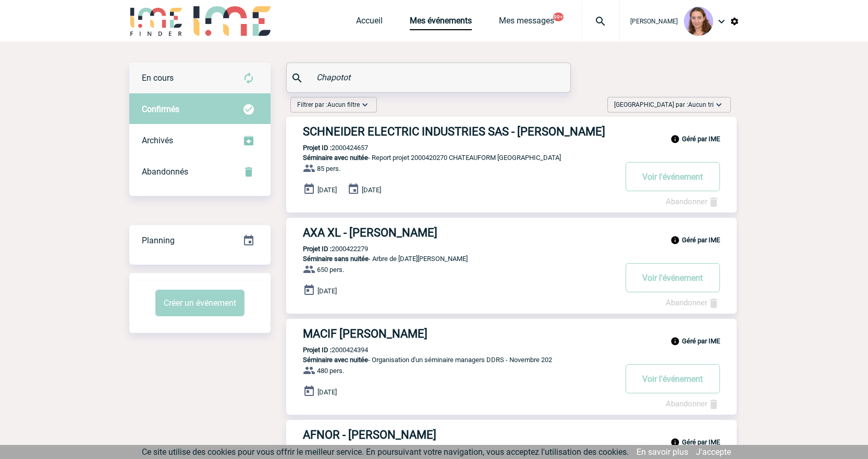  Describe the element at coordinates (158, 240) in the screenshot. I see `span: Planning` at that location.